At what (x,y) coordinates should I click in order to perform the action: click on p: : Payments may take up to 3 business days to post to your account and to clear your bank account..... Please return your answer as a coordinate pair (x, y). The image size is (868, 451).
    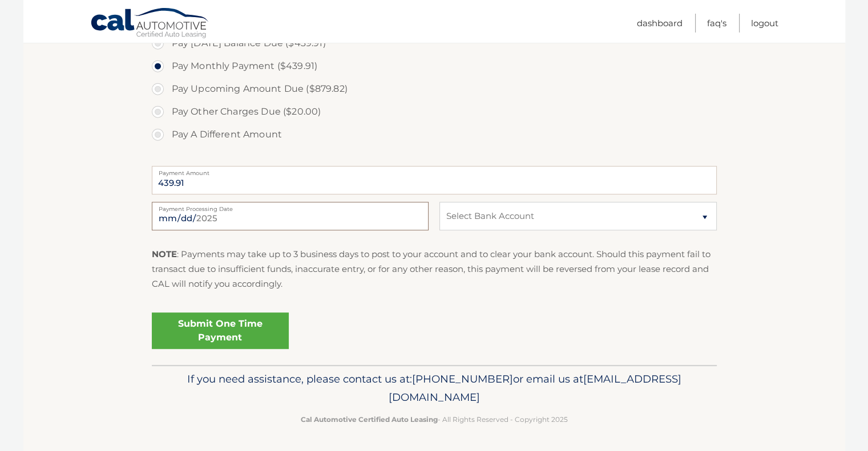
    Looking at the image, I should click on (434, 269).